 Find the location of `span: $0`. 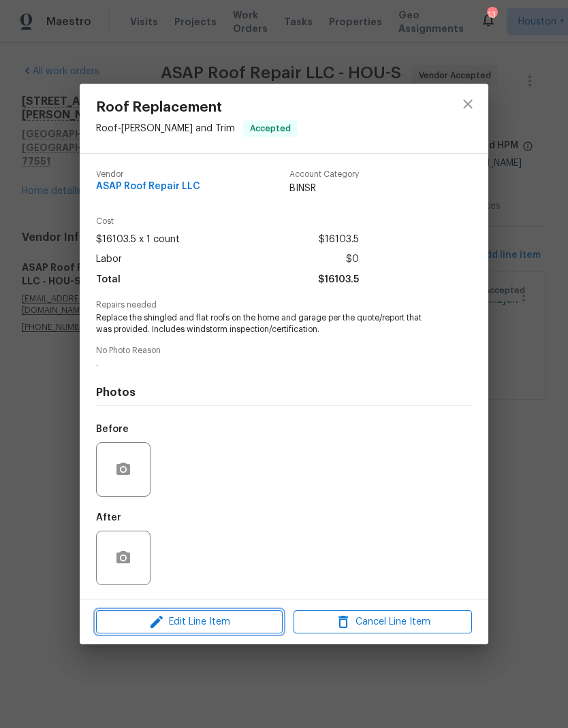

span: $0 is located at coordinates (352, 259).